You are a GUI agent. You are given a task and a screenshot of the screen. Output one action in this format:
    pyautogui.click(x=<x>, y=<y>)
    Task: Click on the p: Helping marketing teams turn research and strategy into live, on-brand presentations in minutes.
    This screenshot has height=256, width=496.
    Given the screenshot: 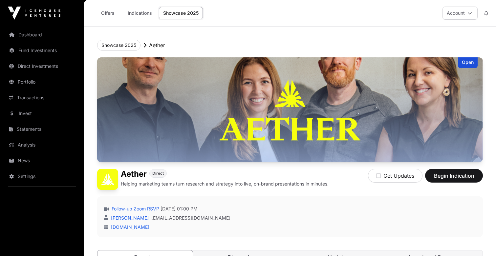 What is the action you would take?
    pyautogui.click(x=225, y=184)
    